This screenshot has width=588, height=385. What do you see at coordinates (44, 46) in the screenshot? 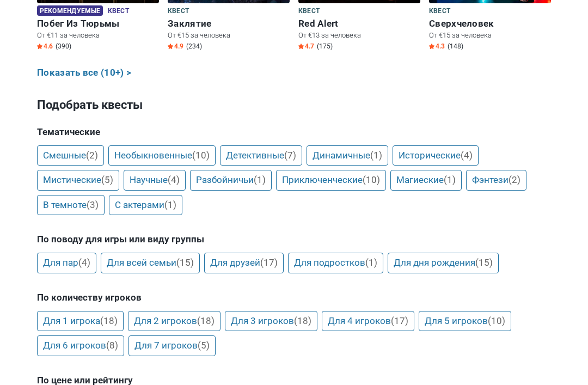
I see `span: 4.6` at bounding box center [44, 46].